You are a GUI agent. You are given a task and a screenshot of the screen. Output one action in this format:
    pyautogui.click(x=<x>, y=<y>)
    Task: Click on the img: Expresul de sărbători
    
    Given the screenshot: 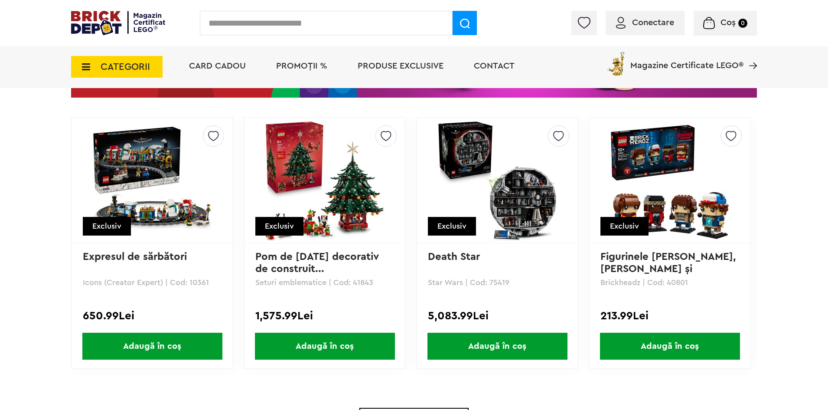 What is the action you would take?
    pyautogui.click(x=152, y=180)
    